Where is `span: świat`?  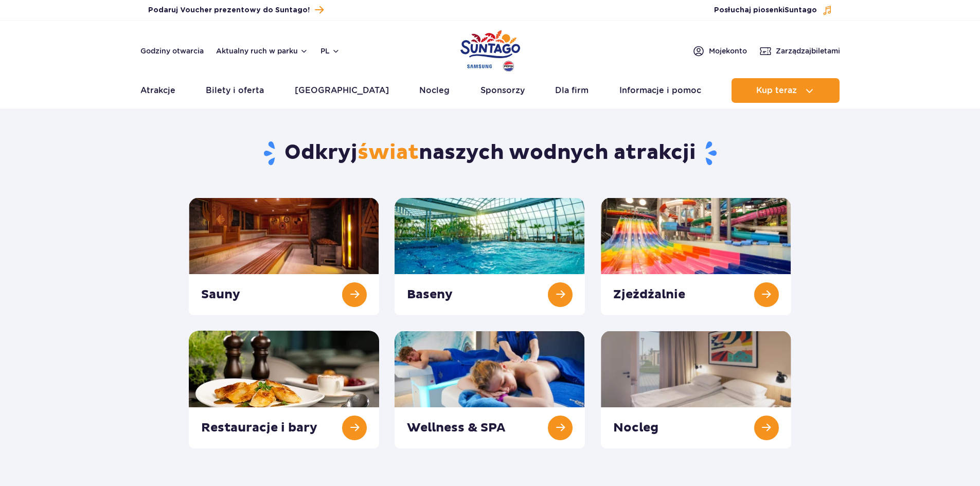 span: świat is located at coordinates (388, 152).